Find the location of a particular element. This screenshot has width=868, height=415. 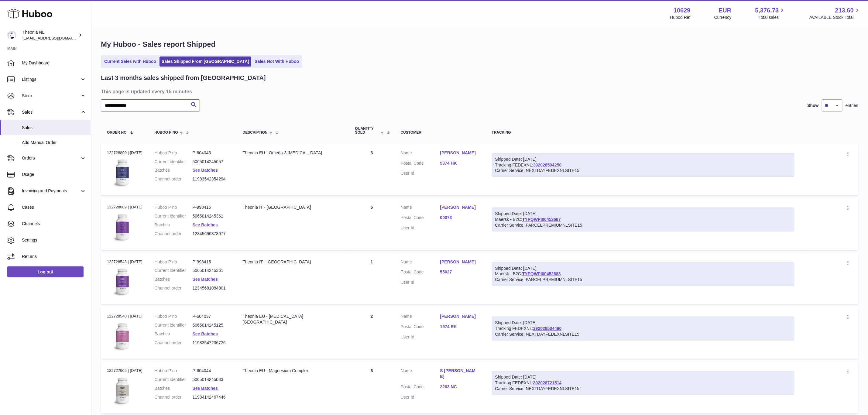

span: 213.60 is located at coordinates (845, 10).